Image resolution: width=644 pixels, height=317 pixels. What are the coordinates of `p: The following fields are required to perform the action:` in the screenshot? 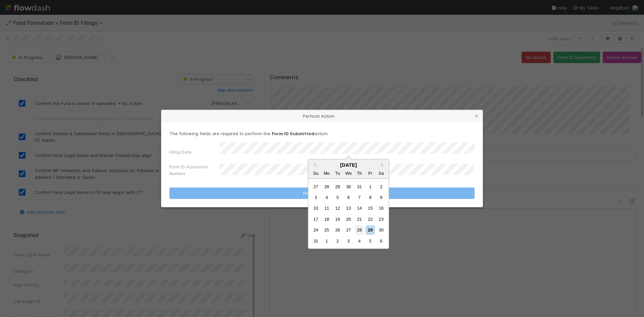 It's located at (322, 133).